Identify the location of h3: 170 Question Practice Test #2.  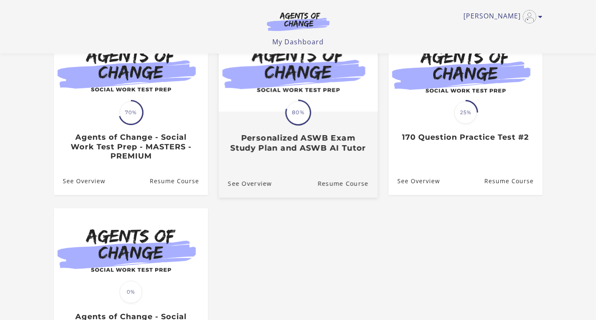
(465, 137).